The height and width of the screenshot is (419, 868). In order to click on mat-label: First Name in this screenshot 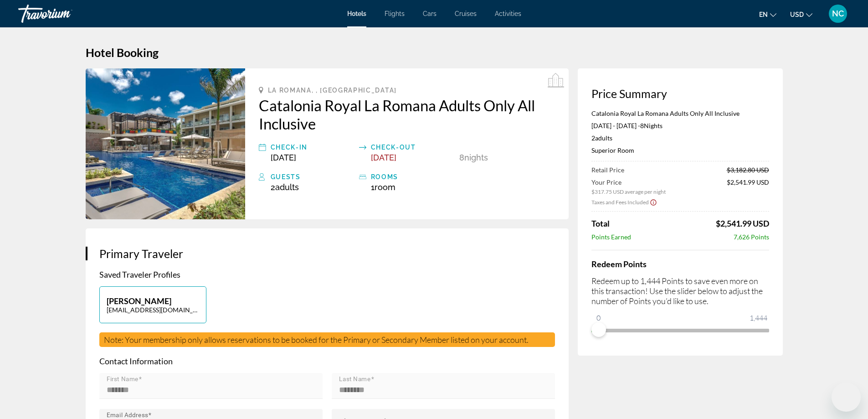, I will do `click(122, 379)`.